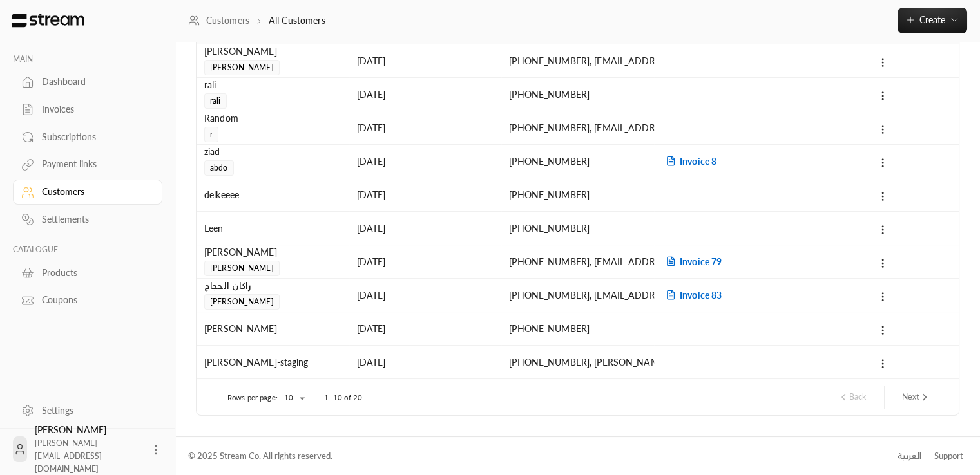 This screenshot has width=980, height=475. I want to click on span: r, so click(211, 135).